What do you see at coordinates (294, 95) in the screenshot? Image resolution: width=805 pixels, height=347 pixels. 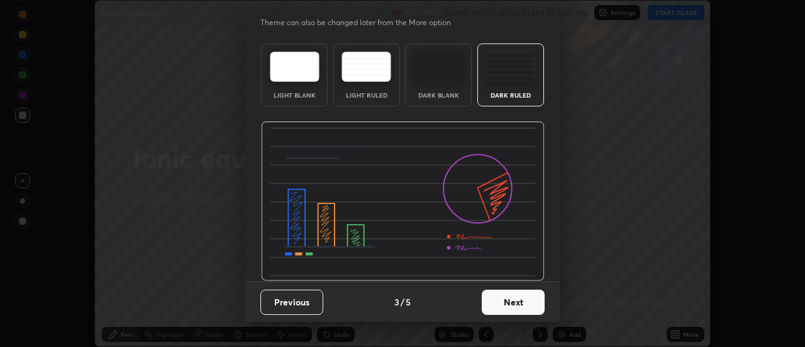 I see `div: Light Blank` at bounding box center [294, 95].